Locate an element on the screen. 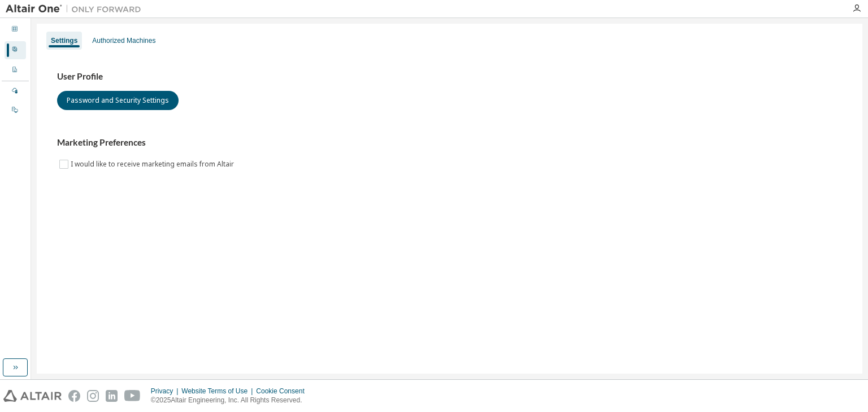 Image resolution: width=868 pixels, height=412 pixels. div: Privacy is located at coordinates (166, 391).